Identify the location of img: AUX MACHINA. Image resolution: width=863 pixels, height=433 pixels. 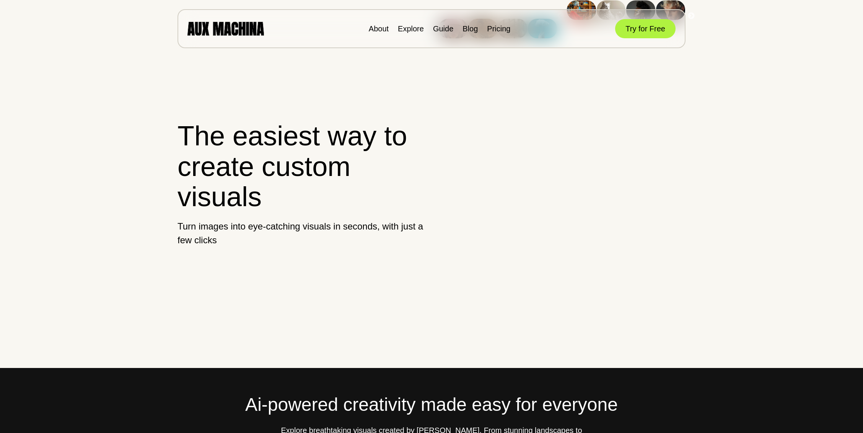
(226, 28).